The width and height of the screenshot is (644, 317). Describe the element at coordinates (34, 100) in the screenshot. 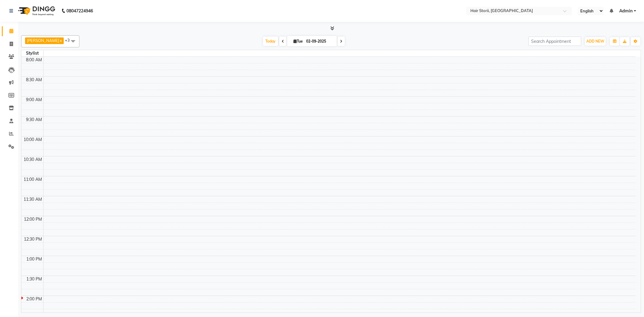

I see `div: 9:00 AM` at that location.